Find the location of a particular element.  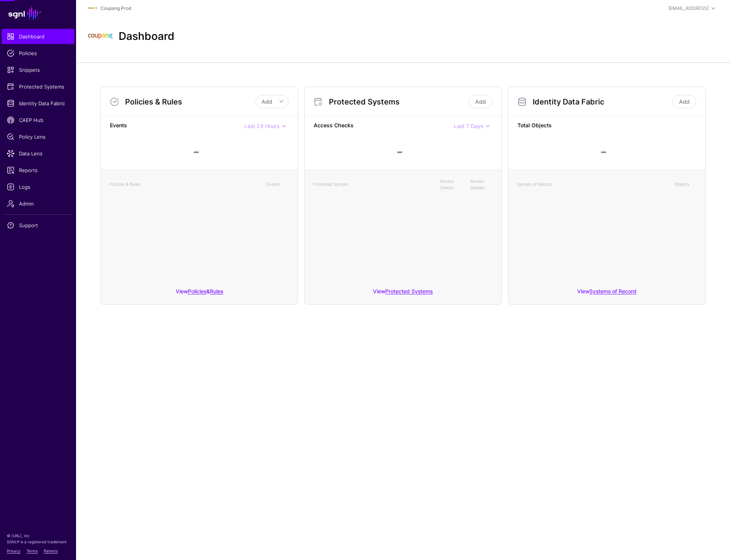

h2: Dashboard is located at coordinates (147, 36).